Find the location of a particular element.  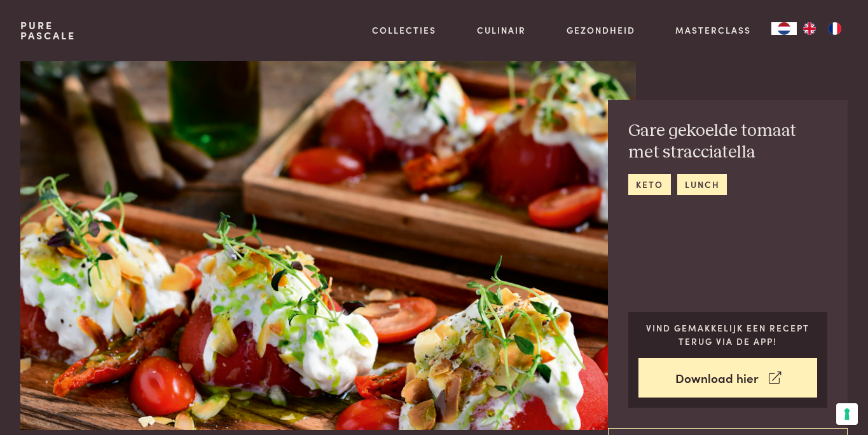

img: Gare gekoelde tomaat met stracciatella is located at coordinates (328, 245).